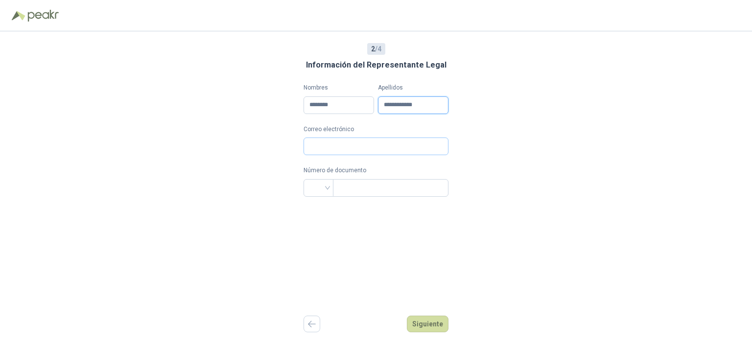  Describe the element at coordinates (376, 129) in the screenshot. I see `label: Correo electrónico` at that location.